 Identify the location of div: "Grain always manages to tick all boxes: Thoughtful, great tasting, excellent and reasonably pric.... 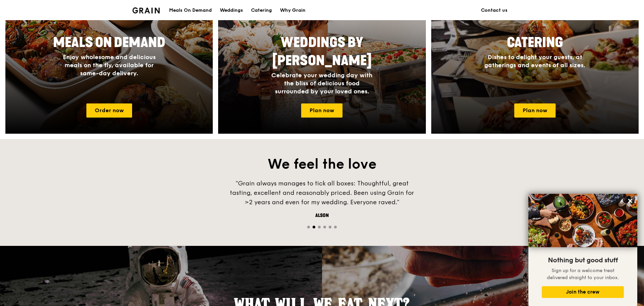
(322, 193).